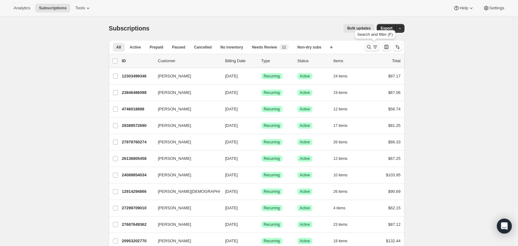 The width and height of the screenshot is (518, 246). Describe the element at coordinates (137, 192) in the screenshot. I see `p: 12914294866` at that location.